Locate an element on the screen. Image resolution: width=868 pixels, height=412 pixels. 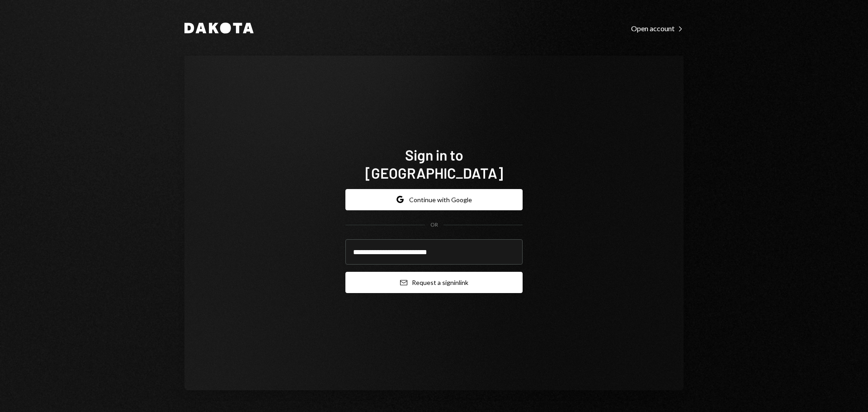
button: Request a signinlink is located at coordinates (434, 282).